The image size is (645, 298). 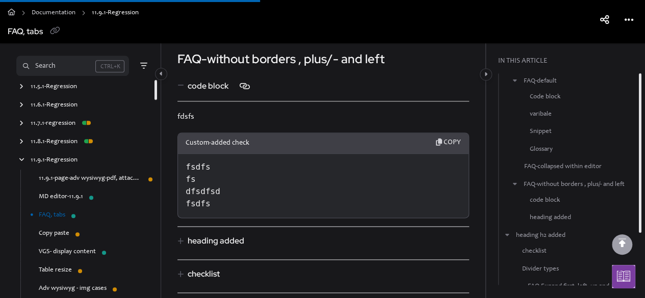 I want to click on summary: code blockCopy link to code block, so click(x=323, y=87).